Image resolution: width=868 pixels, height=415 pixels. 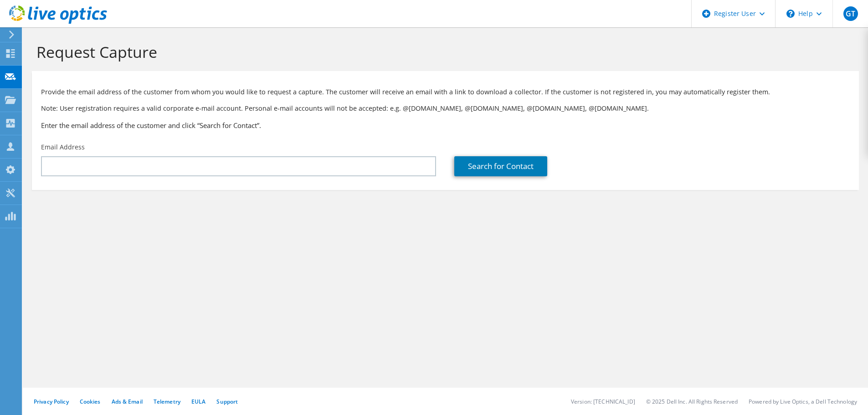 What do you see at coordinates (851, 14) in the screenshot?
I see `span: GT` at bounding box center [851, 14].